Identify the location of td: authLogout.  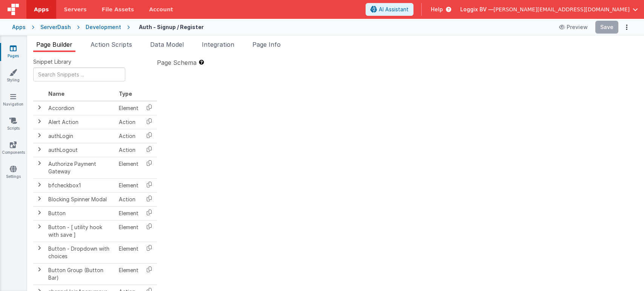
(80, 150).